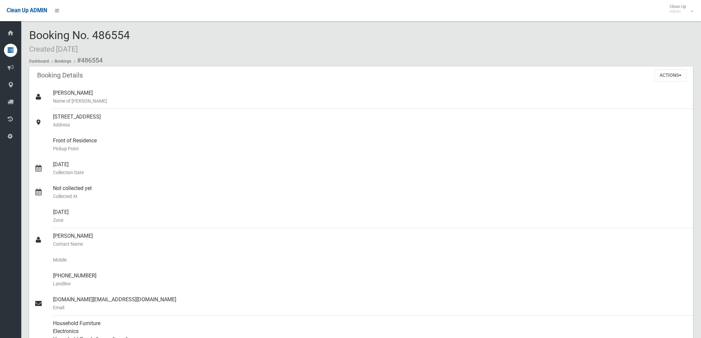 Image resolution: width=701 pixels, height=338 pixels. What do you see at coordinates (87, 60) in the screenshot?
I see `li: #486554` at bounding box center [87, 60].